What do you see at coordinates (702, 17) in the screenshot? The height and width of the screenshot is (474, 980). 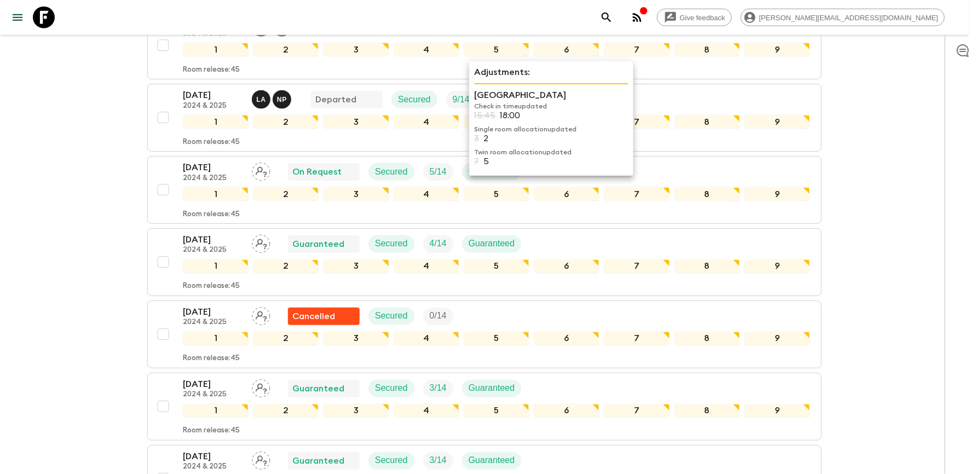 I see `span: Give feedback` at bounding box center [702, 17].